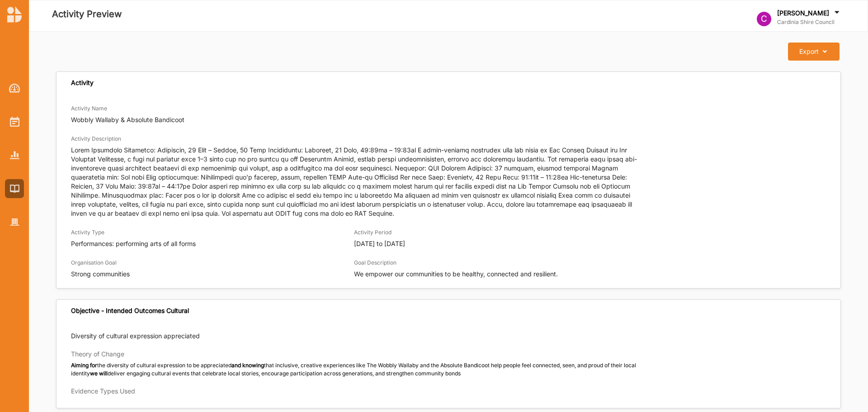  What do you see at coordinates (213, 244) in the screenshot?
I see `p: Performances: performing arts of all forms` at bounding box center [213, 244].